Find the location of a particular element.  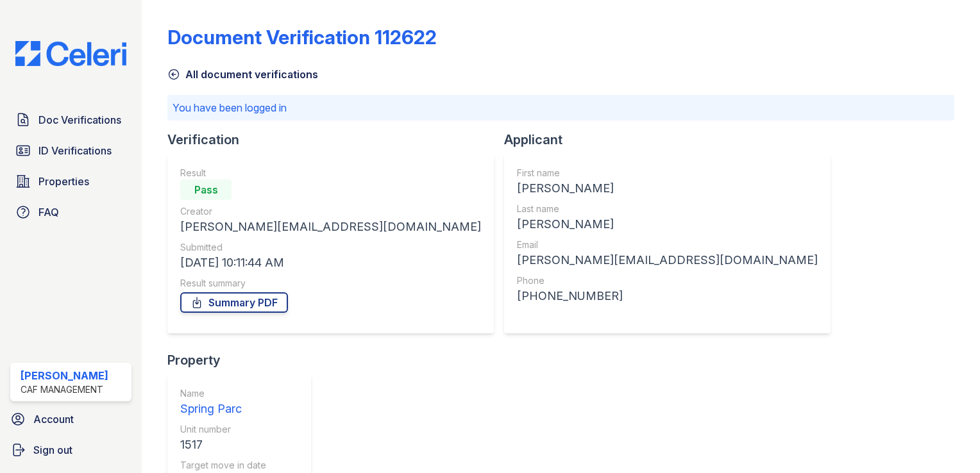

a: Account is located at coordinates (71, 420).